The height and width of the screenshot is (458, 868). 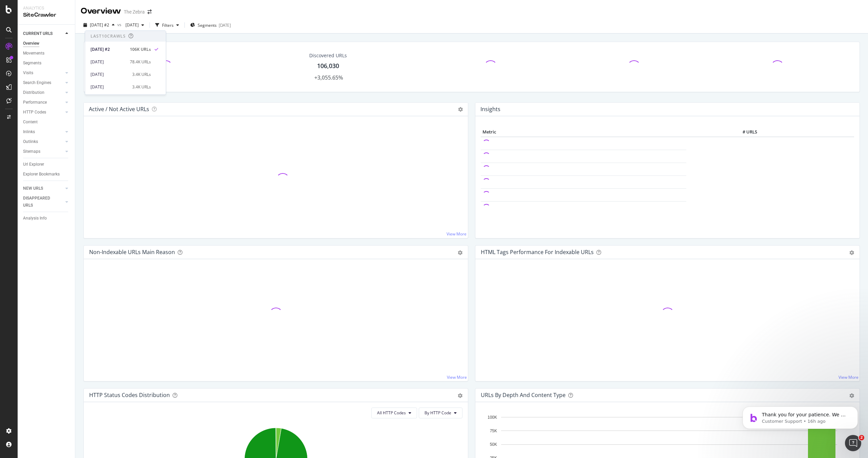 I want to click on a: Url Explorer, so click(x=46, y=164).